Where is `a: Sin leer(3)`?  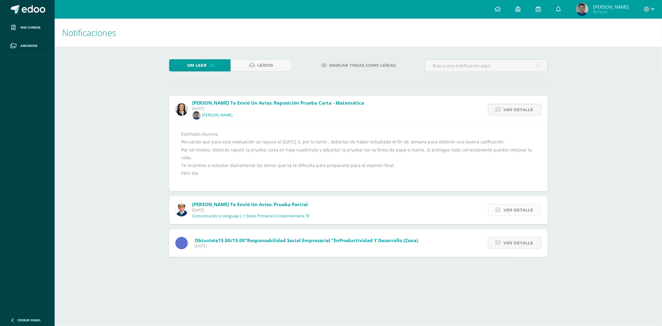 a: Sin leer(3) is located at coordinates (200, 65).